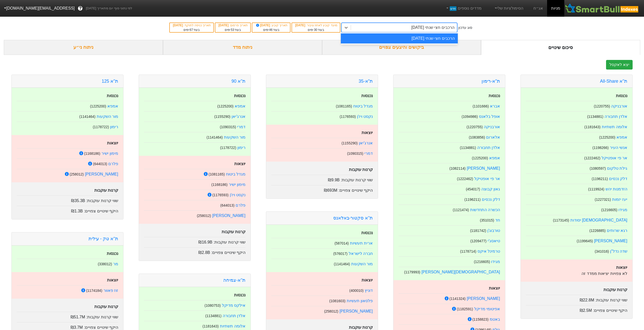  What do you see at coordinates (617, 168) in the screenshot?
I see `a: גילת טלקום` at bounding box center [617, 168].